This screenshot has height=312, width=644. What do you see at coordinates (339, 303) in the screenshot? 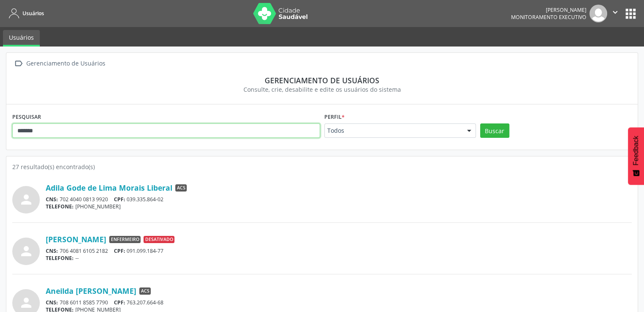
I see `div: 708 6011 8585 7790 763.207.664-68` at bounding box center [339, 303].